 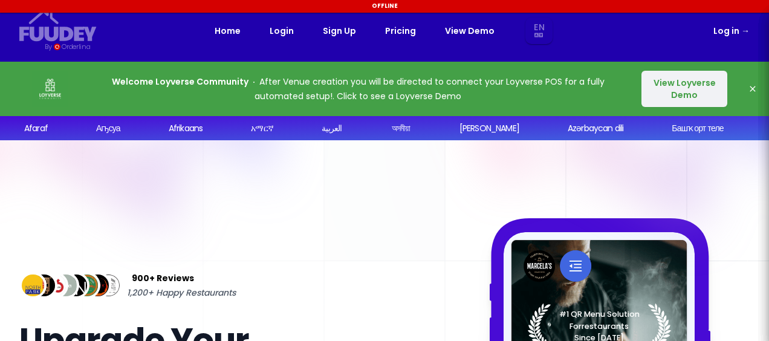 What do you see at coordinates (400, 31) in the screenshot?
I see `a: Pricing` at bounding box center [400, 31].